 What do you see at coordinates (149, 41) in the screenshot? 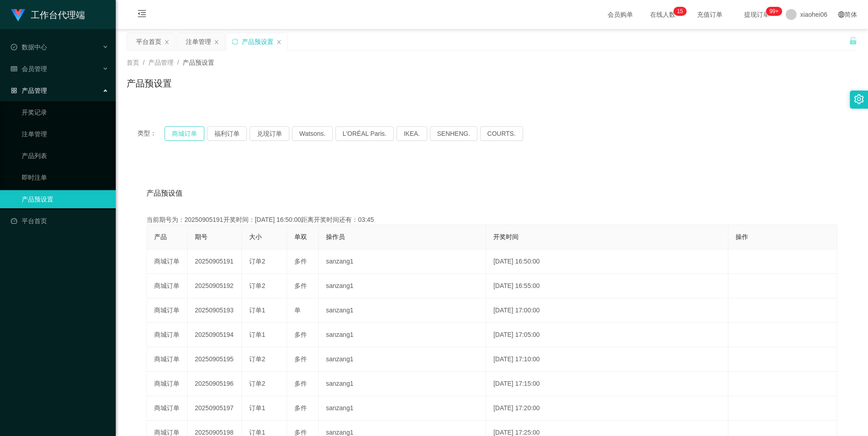
I see `div: 平台首页` at bounding box center [149, 41].